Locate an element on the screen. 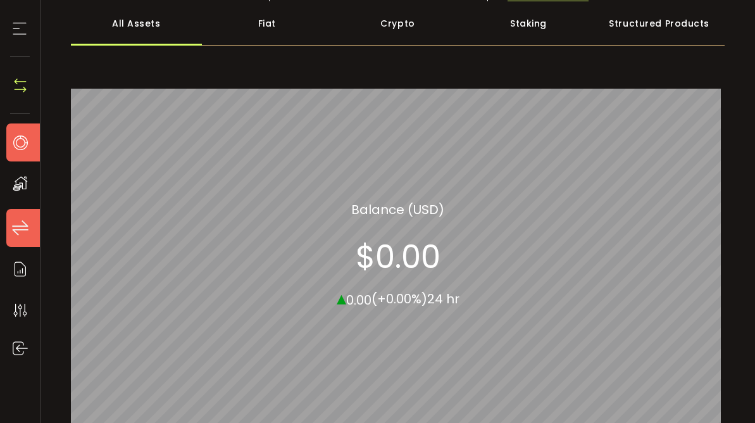  span: 0.00 is located at coordinates (359, 299).